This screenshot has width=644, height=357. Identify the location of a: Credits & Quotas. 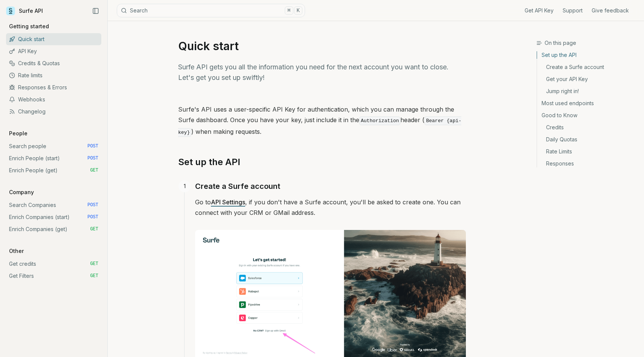
(53, 63).